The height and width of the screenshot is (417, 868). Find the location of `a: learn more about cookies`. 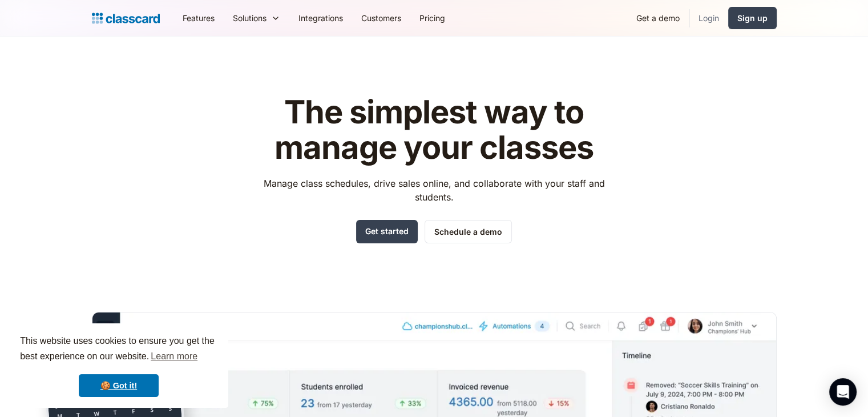

a: learn more about cookies is located at coordinates (174, 356).